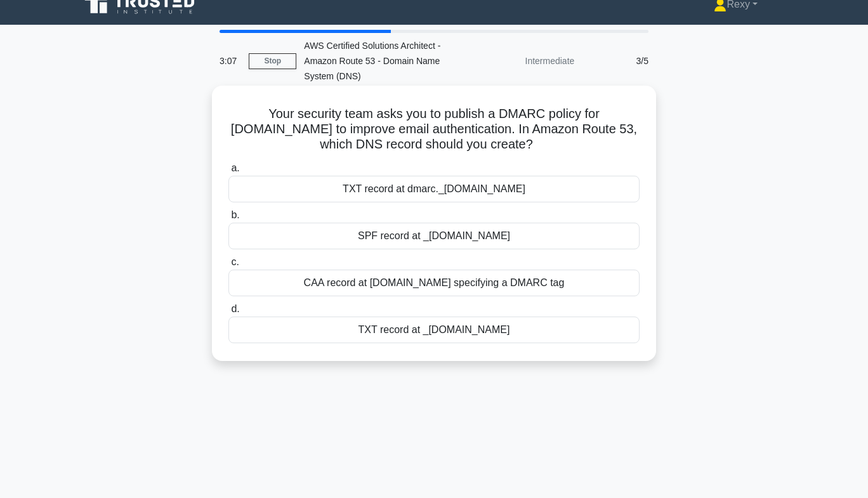 This screenshot has height=498, width=868. I want to click on span: c., so click(234, 261).